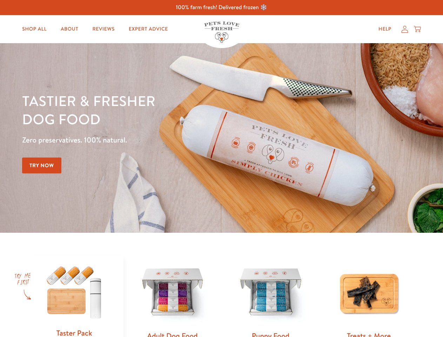 This screenshot has height=337, width=443. I want to click on a: Reviews, so click(103, 29).